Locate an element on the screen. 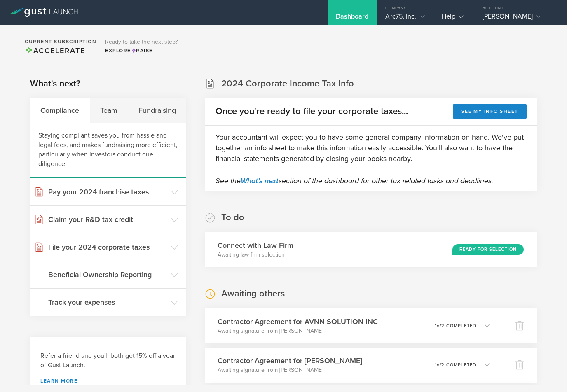 The image size is (567, 392). a: Learn more is located at coordinates (108, 381).